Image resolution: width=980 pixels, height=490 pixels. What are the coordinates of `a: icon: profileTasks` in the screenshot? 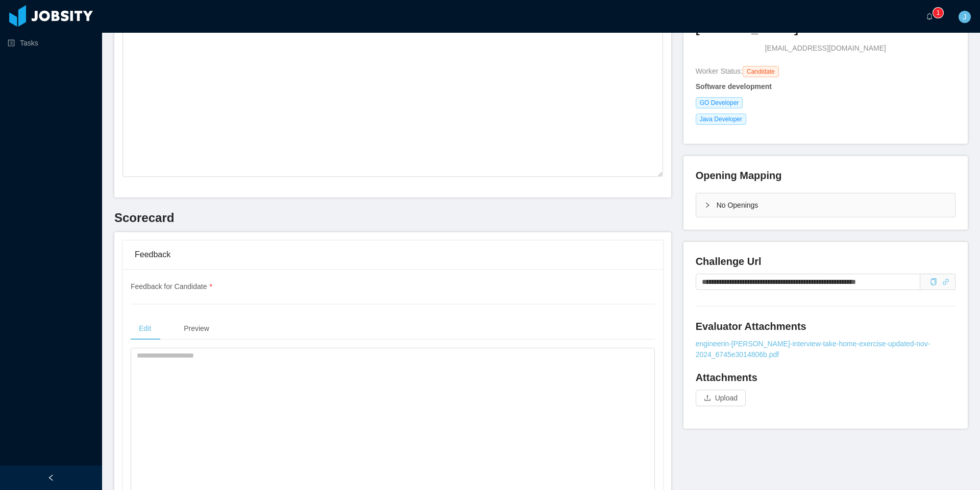 It's located at (51, 43).